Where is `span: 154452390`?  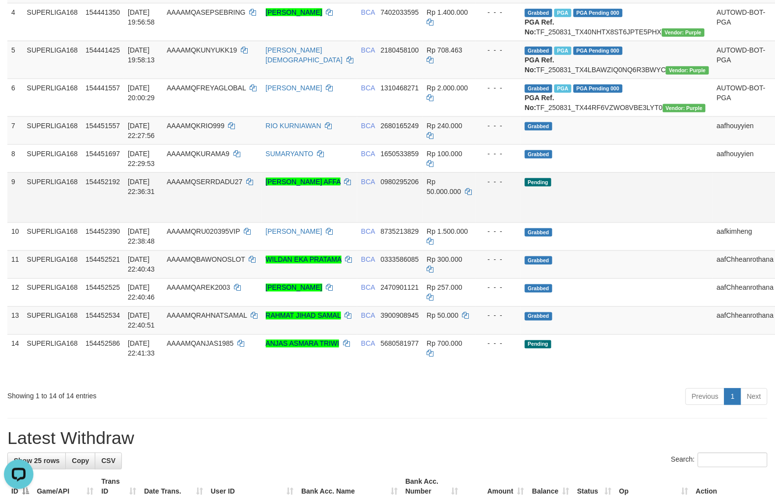 span: 154452390 is located at coordinates (103, 232).